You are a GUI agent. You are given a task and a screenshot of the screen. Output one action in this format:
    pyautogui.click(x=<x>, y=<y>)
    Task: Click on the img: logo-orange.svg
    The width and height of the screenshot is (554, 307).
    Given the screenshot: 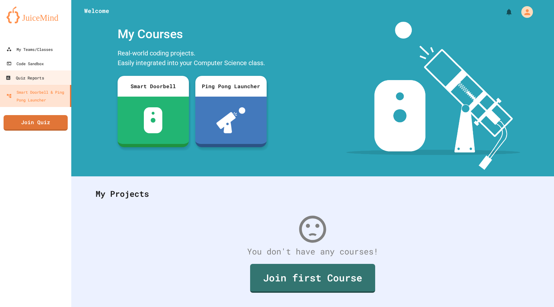 What is the action you would take?
    pyautogui.click(x=36, y=15)
    